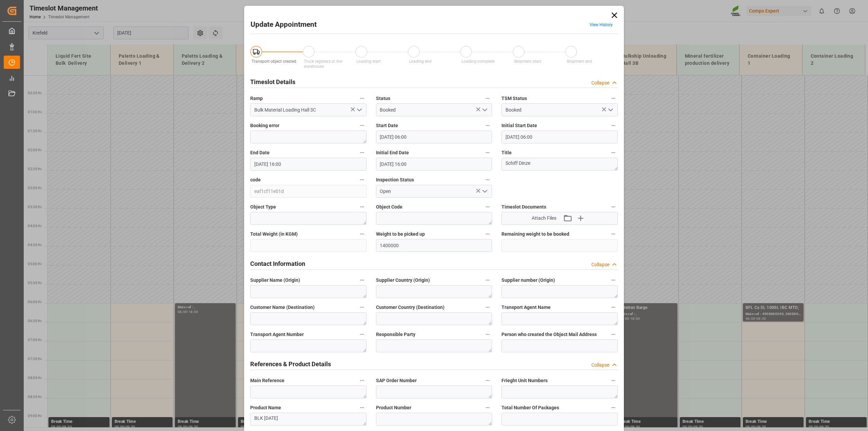 The height and width of the screenshot is (431, 868). Describe the element at coordinates (487, 207) in the screenshot. I see `button: Object Code` at that location.